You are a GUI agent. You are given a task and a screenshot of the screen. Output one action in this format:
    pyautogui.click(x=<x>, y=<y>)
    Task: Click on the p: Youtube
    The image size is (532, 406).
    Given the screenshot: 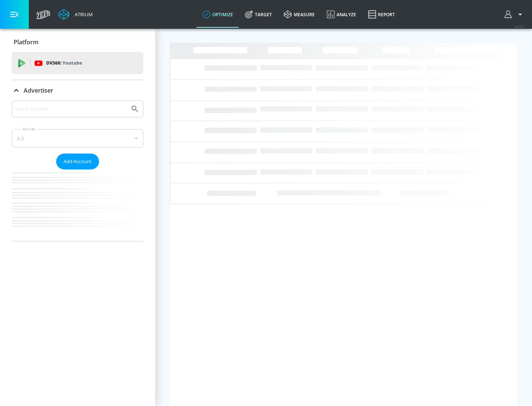 What is the action you would take?
    pyautogui.click(x=72, y=63)
    